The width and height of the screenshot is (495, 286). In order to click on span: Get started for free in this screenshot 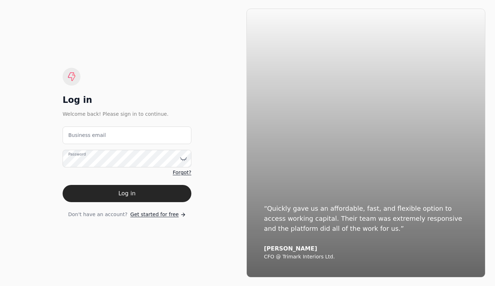, I will do `click(154, 214)`.